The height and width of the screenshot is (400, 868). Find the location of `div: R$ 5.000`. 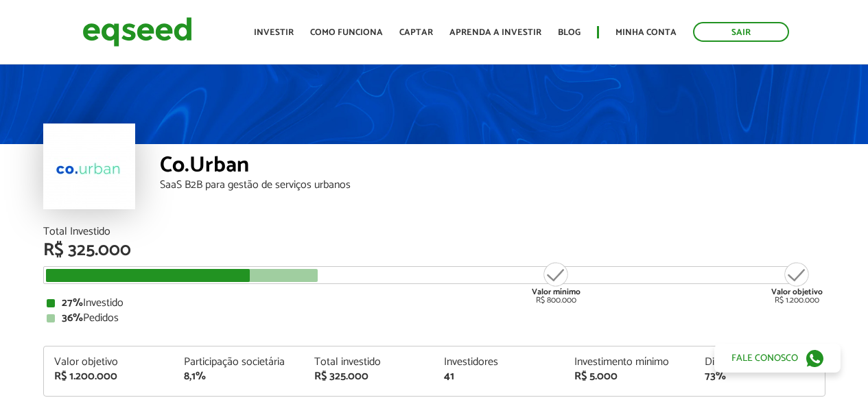

div: R$ 5.000 is located at coordinates (629, 377).